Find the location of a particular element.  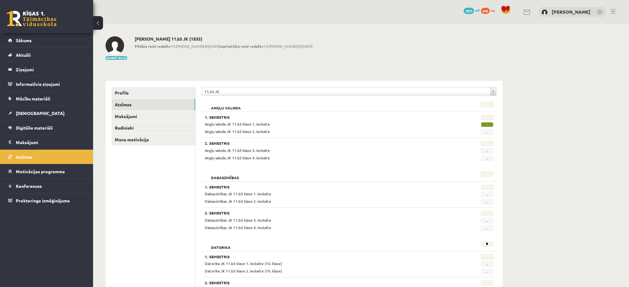

a: Konferences is located at coordinates (47, 186).